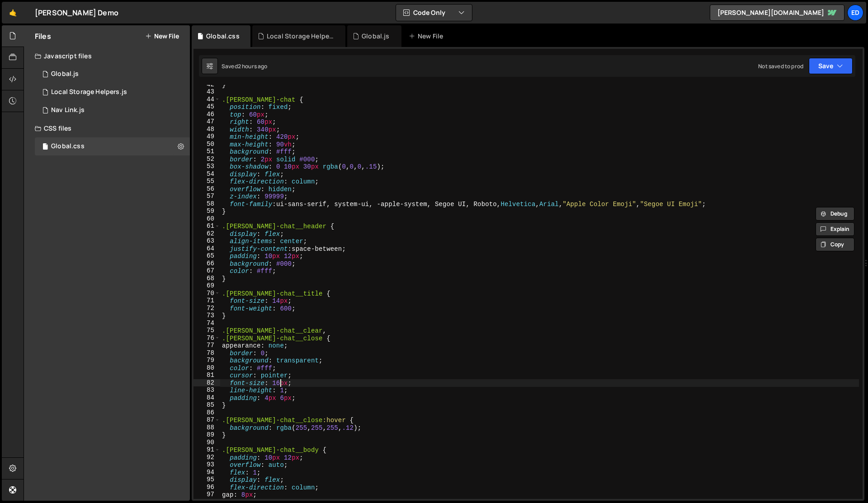 The width and height of the screenshot is (868, 503). I want to click on button: Code Only, so click(434, 13).